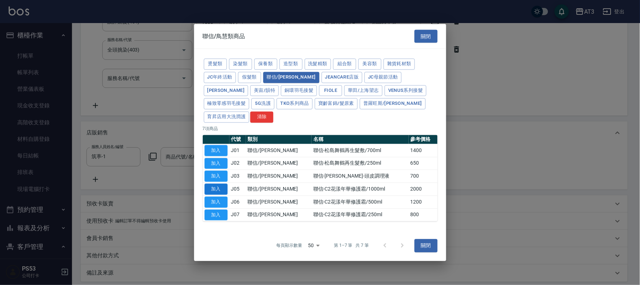 Image resolution: width=640 pixels, height=285 pixels. I want to click on button: 5G洗護, so click(263, 104).